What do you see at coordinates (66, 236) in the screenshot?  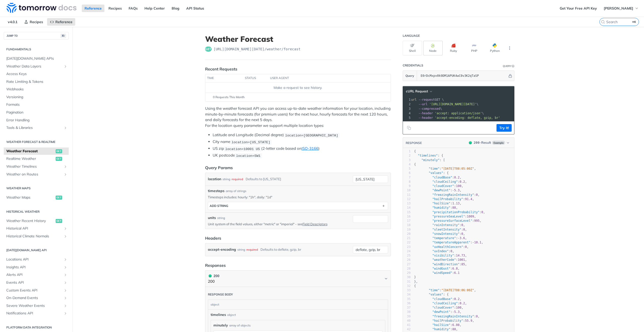 I see `button: Show subpages for Historical Climate Normals` at bounding box center [66, 236].